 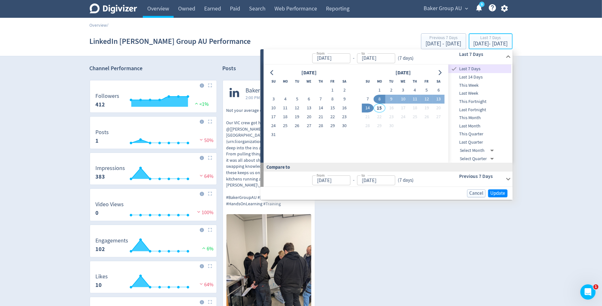 I want to click on span: 1, so click(x=596, y=287).